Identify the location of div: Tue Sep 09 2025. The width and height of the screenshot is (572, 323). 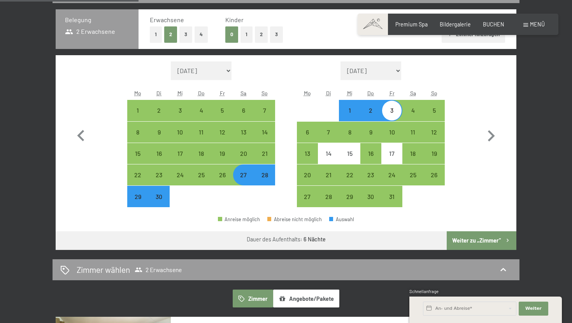
(159, 132).